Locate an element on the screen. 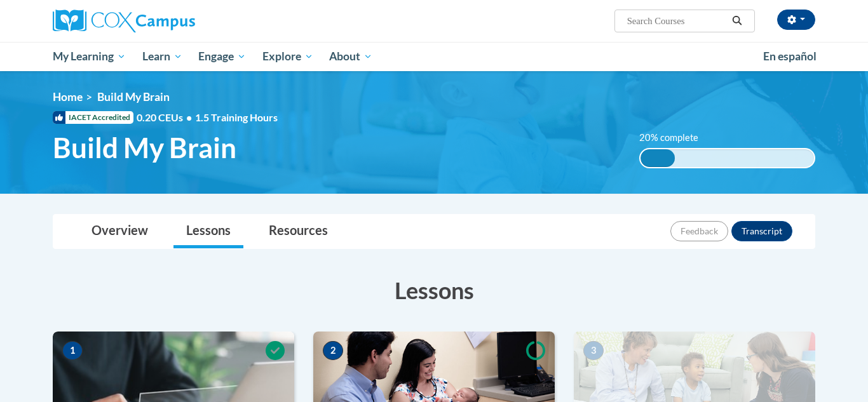  a: Resources is located at coordinates (298, 231).